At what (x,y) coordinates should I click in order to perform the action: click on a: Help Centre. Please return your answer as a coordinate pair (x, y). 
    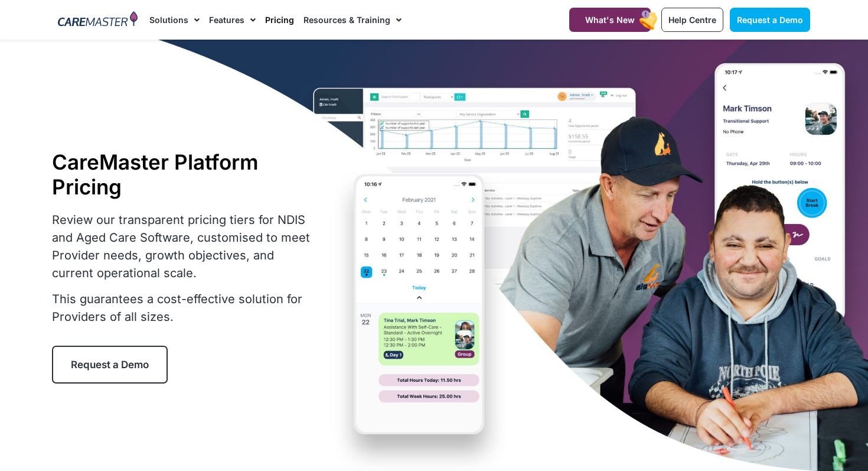
    Looking at the image, I should click on (692, 20).